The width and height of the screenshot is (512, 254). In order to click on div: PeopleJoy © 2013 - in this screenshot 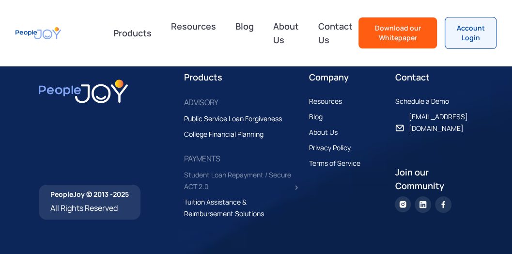, I will do `click(90, 194)`.